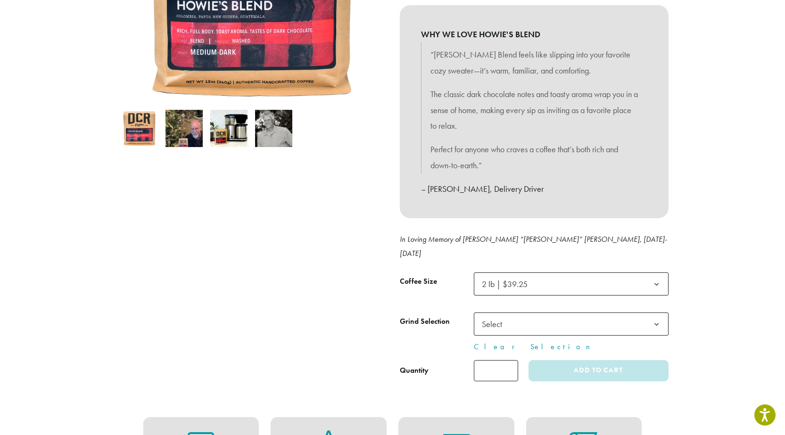 The image size is (785, 435). I want to click on div: Quantity, so click(414, 370).